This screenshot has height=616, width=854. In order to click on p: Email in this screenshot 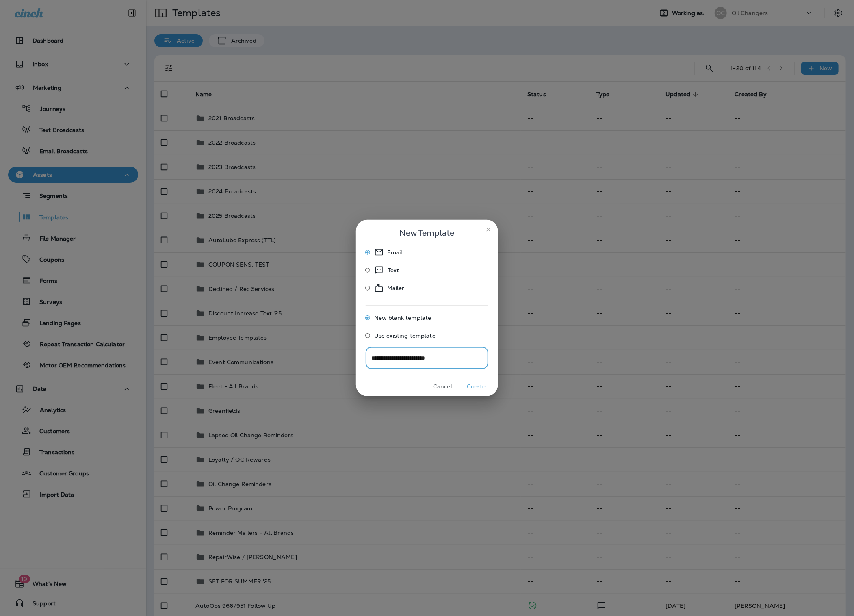, I will do `click(395, 252)`.